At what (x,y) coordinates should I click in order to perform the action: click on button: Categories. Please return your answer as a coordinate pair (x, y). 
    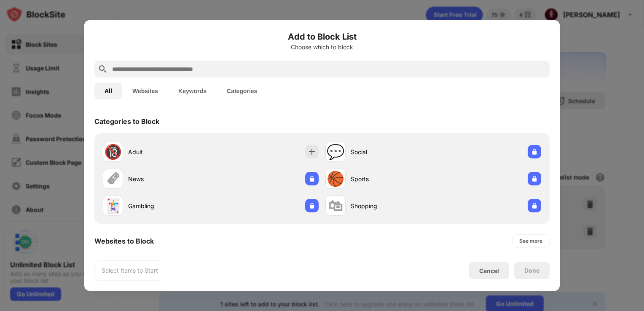
    Looking at the image, I should click on (242, 91).